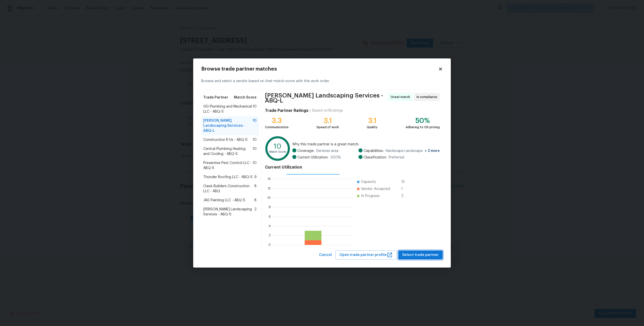 This screenshot has width=644, height=326. I want to click on h4: Current Utilization, so click(352, 167).